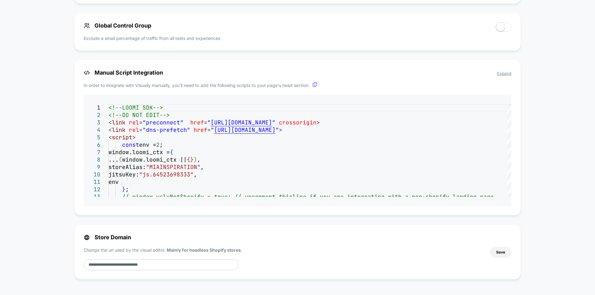 This screenshot has height=295, width=595. Describe the element at coordinates (297, 72) in the screenshot. I see `span: Manual Script Integration` at that location.